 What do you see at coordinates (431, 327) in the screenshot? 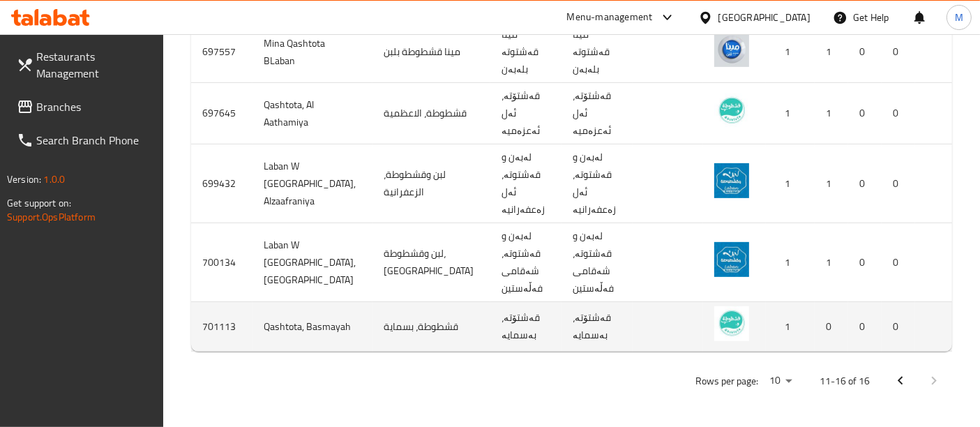
I see `td: قشطوطة، بسماية` at bounding box center [431, 327].